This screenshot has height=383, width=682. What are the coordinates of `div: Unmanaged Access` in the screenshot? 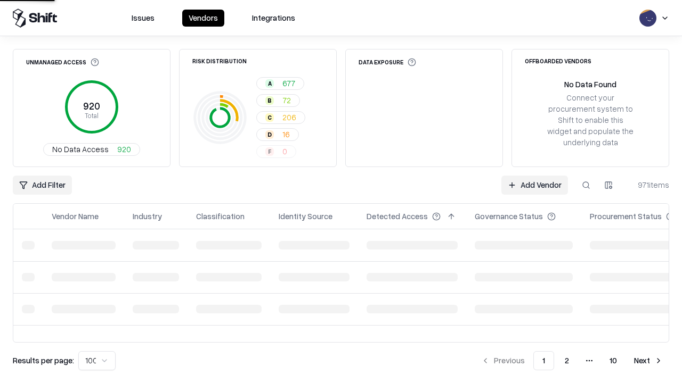 It's located at (62, 62).